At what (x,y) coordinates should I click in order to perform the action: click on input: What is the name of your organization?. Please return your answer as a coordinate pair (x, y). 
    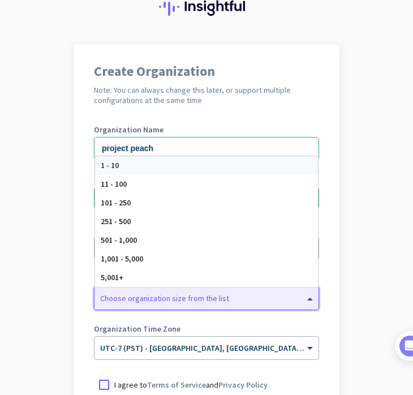
    Looking at the image, I should click on (207, 148).